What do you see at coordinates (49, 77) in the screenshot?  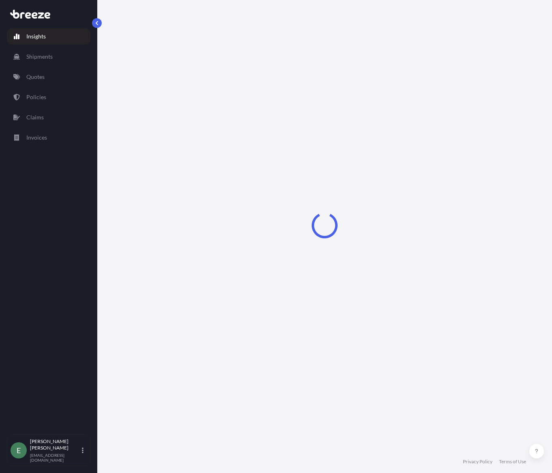 I see `a: Quotes` at bounding box center [49, 77].